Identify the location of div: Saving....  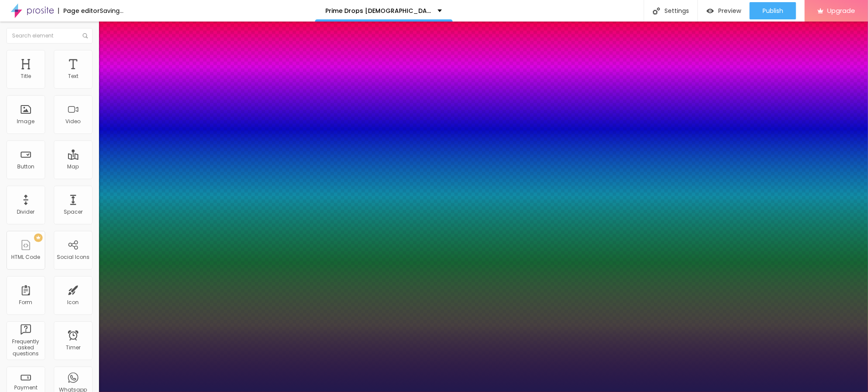
(112, 11).